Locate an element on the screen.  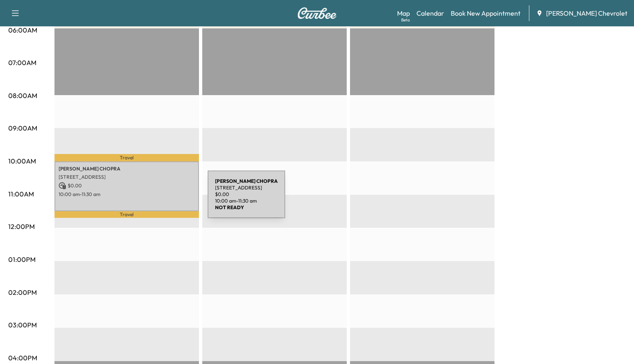
p: $ 0.00 is located at coordinates (126, 186).